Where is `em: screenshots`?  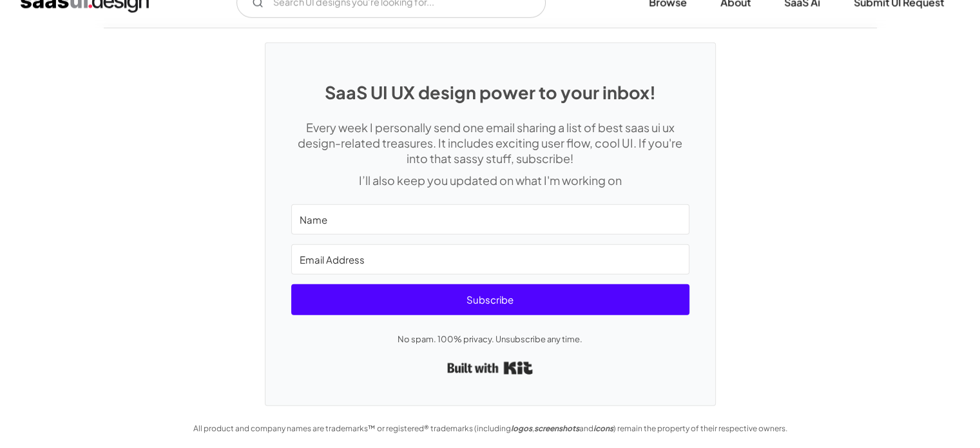
em: screenshots is located at coordinates (557, 428).